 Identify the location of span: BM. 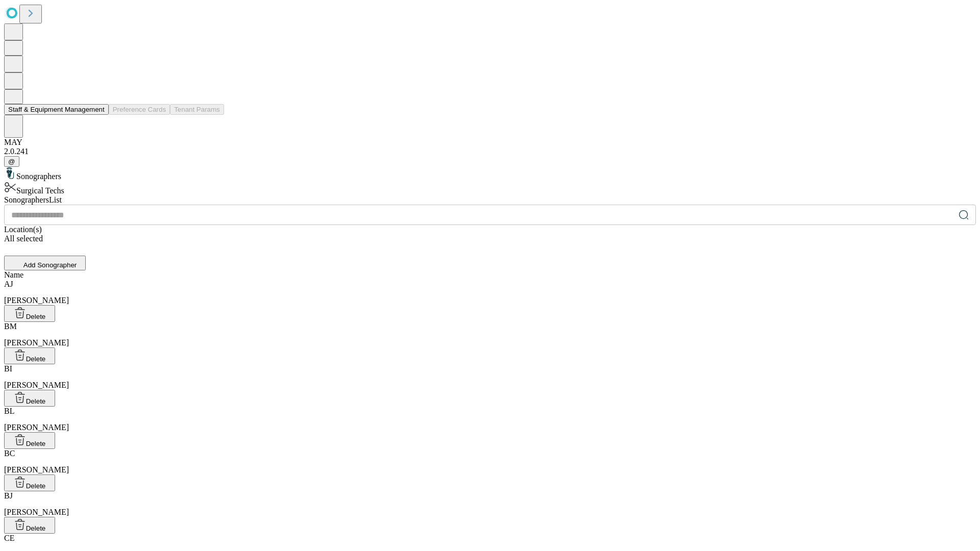
(10, 326).